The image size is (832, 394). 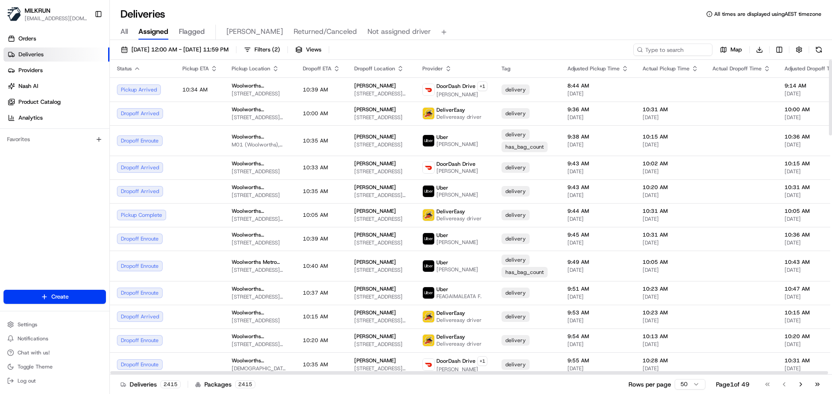 I want to click on span: 10:00 AM, so click(x=315, y=113).